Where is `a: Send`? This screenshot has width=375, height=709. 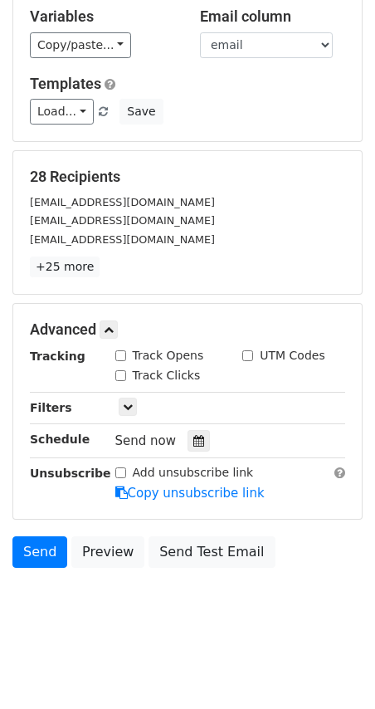
a: Send is located at coordinates (40, 552).